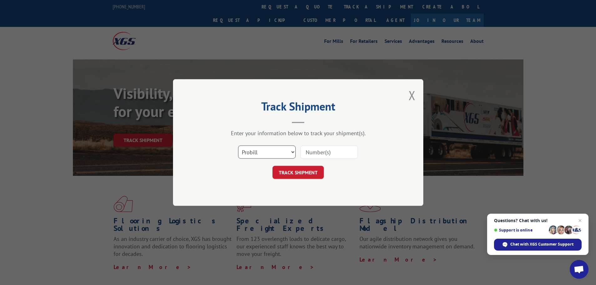 The height and width of the screenshot is (285, 596). Describe the element at coordinates (298, 133) in the screenshot. I see `div: Enter your information below to track your shipment(s).` at that location.